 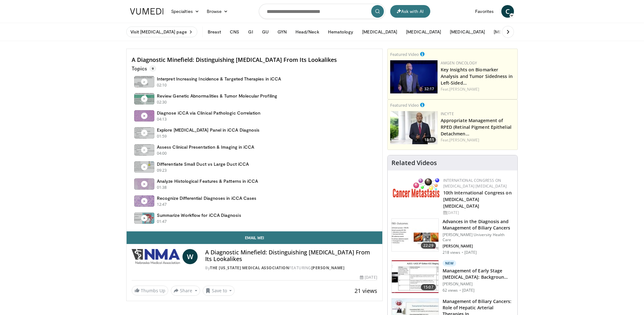 I want to click on h4: Summarize Workflow for iCCA Diagnosis, so click(x=199, y=216).